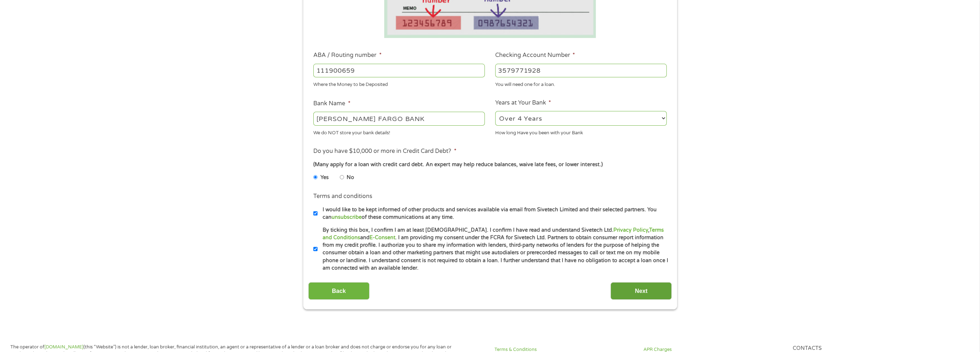 The height and width of the screenshot is (352, 980). I want to click on div: (Many apply for a loan with credit card debt. An expert may help reduce balances, waive late fees..., so click(490, 164).